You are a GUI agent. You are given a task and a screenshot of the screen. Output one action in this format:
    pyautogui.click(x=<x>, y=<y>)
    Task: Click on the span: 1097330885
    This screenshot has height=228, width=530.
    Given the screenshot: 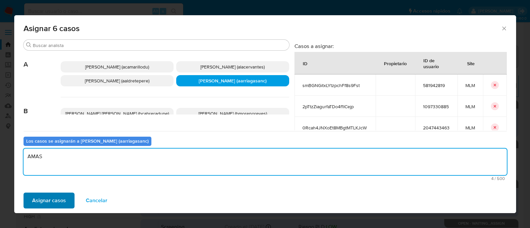 What is the action you would take?
    pyautogui.click(x=436, y=107)
    